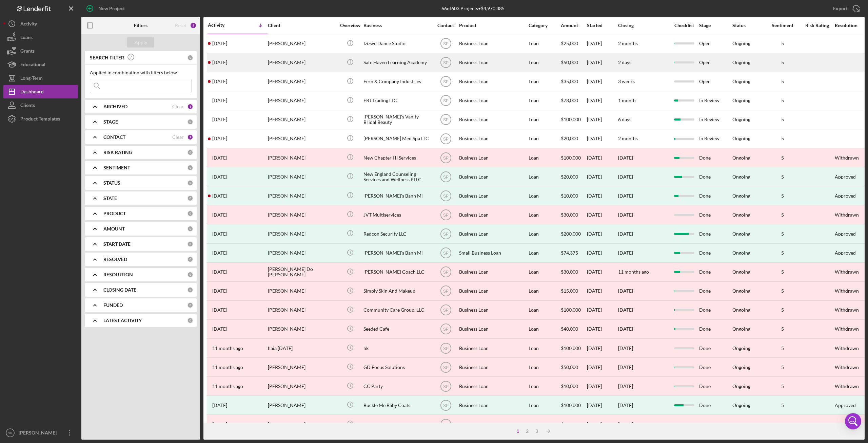 The image size is (868, 443). I want to click on div: New Project, so click(112, 8).